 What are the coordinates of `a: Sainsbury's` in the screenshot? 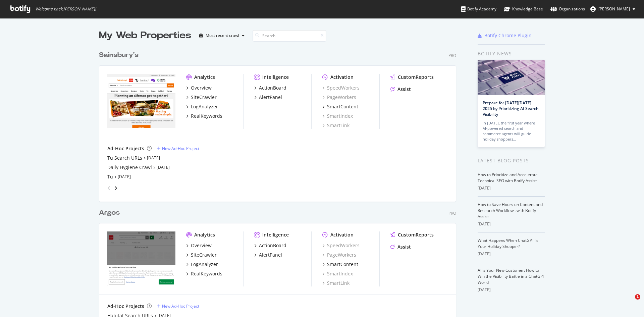 It's located at (120, 55).